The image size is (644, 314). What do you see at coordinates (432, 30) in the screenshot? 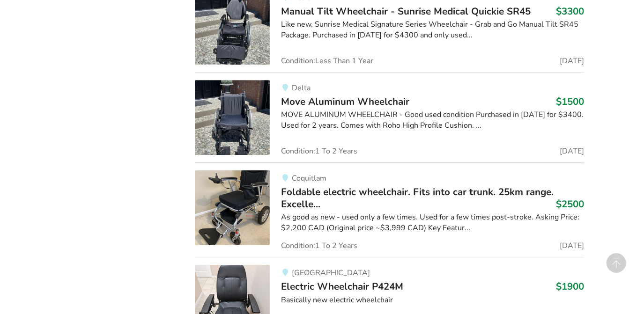
I see `div: Like new, Sunrise Medical Signature Series Wheelchair - Grab and Go Manual Tilt SR45 Package. Pur...` at bounding box center [432, 30].